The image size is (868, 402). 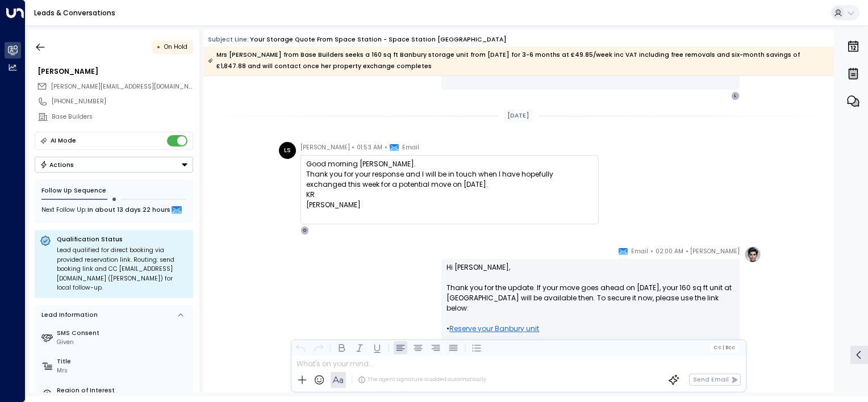 I want to click on p: Qualification Status, so click(x=122, y=239).